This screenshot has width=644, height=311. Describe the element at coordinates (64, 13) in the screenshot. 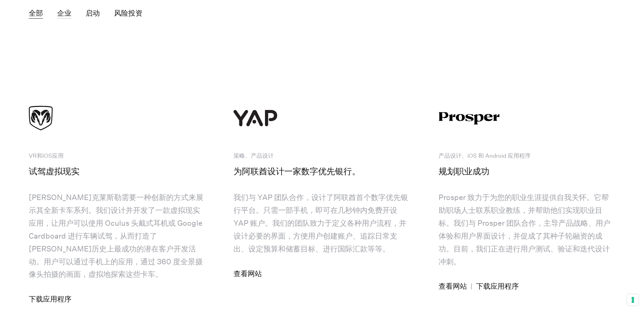

I see `button: 企业` at that location.